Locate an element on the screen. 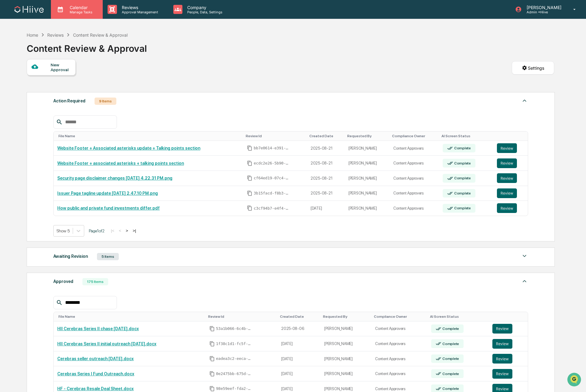 The height and width of the screenshot is (392, 586). div: 5 Items is located at coordinates (108, 257).